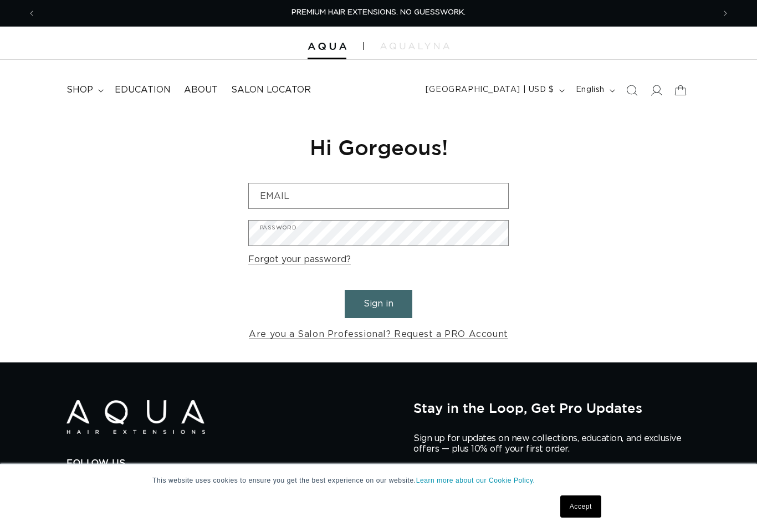  What do you see at coordinates (84, 90) in the screenshot?
I see `summary: shop` at bounding box center [84, 90].